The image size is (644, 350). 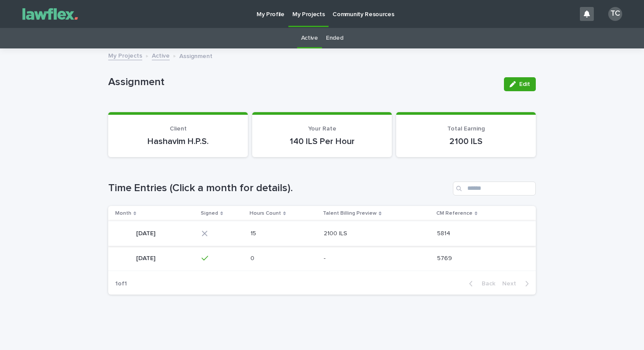 What do you see at coordinates (322, 129) in the screenshot?
I see `span: Your Rate` at bounding box center [322, 129].